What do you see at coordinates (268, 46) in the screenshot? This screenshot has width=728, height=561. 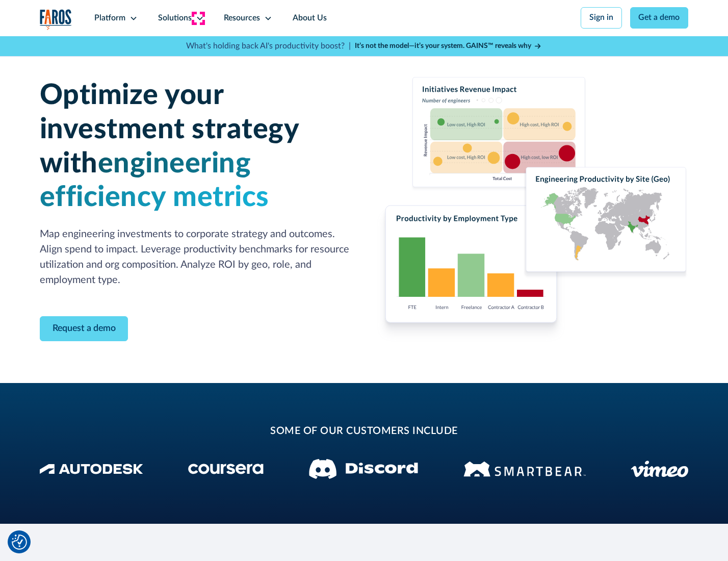 I see `p: What's holding back AI's productivity boost? |` at bounding box center [268, 46].